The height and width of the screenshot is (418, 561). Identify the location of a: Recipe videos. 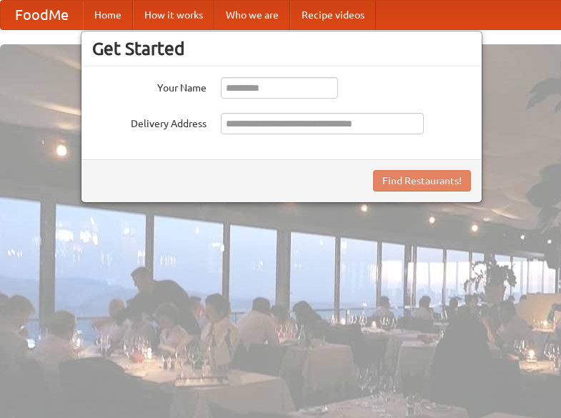
(333, 15).